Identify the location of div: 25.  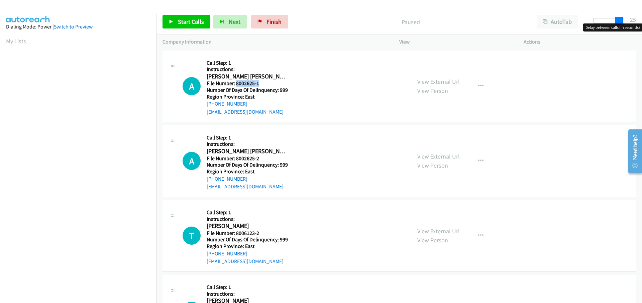
(633, 19).